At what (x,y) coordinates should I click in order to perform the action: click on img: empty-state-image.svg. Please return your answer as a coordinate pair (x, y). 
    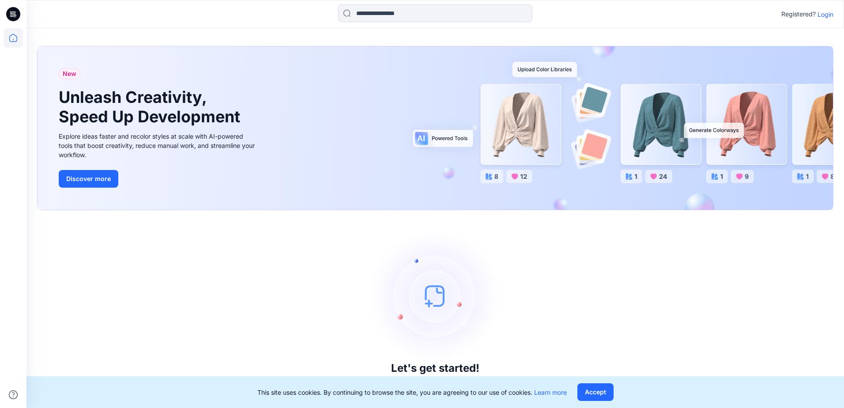
    Looking at the image, I should click on (435, 296).